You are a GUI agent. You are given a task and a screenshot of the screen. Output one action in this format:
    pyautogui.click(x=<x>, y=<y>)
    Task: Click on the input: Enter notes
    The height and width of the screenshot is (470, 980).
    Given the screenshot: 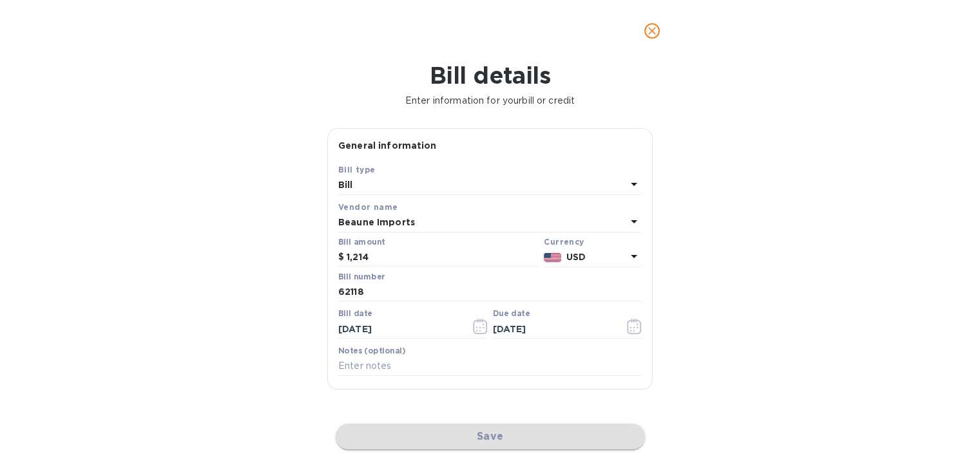 What is the action you would take?
    pyautogui.click(x=490, y=366)
    